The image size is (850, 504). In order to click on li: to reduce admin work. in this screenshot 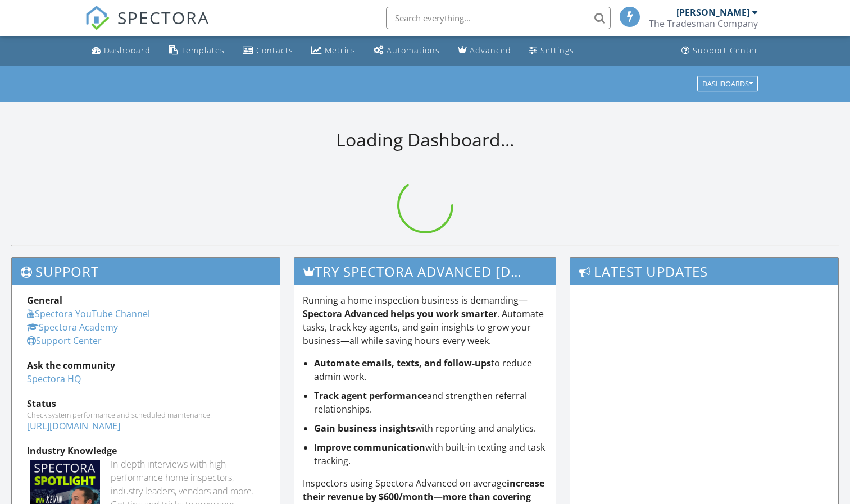, I will do `click(430, 370)`.